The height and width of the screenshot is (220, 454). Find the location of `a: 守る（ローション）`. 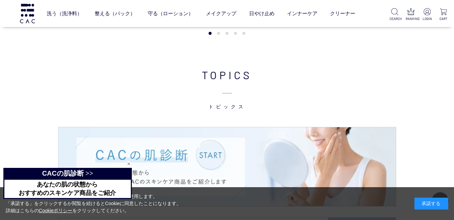

a: 守る（ローション） is located at coordinates (170, 13).